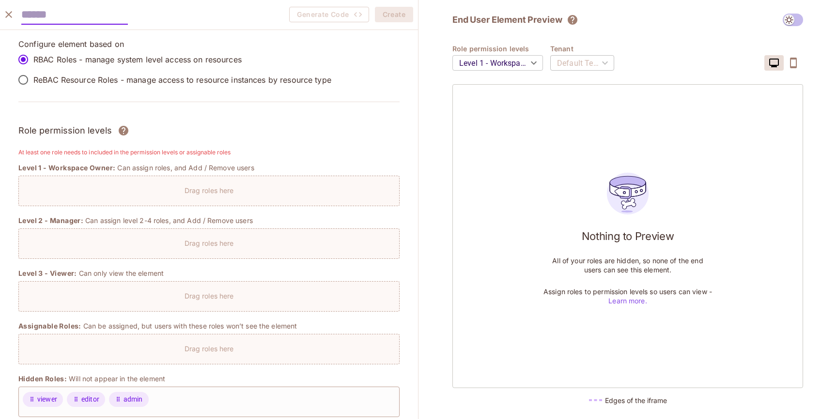 Image resolution: width=837 pixels, height=419 pixels. Describe the element at coordinates (209, 44) in the screenshot. I see `p: Configure element based on` at that location.